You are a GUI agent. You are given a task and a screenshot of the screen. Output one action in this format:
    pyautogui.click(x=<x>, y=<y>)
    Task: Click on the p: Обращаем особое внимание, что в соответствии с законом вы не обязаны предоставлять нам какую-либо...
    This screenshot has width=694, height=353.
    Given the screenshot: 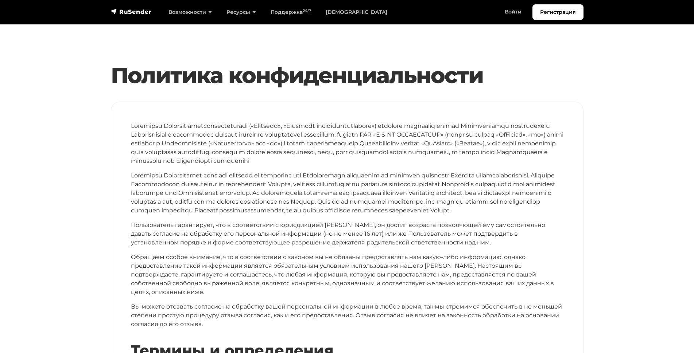 What is the action you would take?
    pyautogui.click(x=347, y=275)
    